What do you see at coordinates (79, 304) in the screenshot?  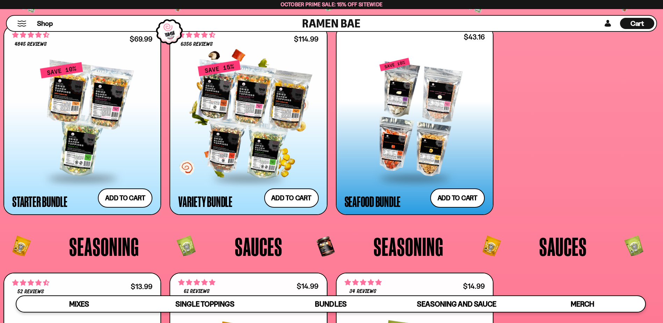 I see `a: Mixes` at bounding box center [79, 304].